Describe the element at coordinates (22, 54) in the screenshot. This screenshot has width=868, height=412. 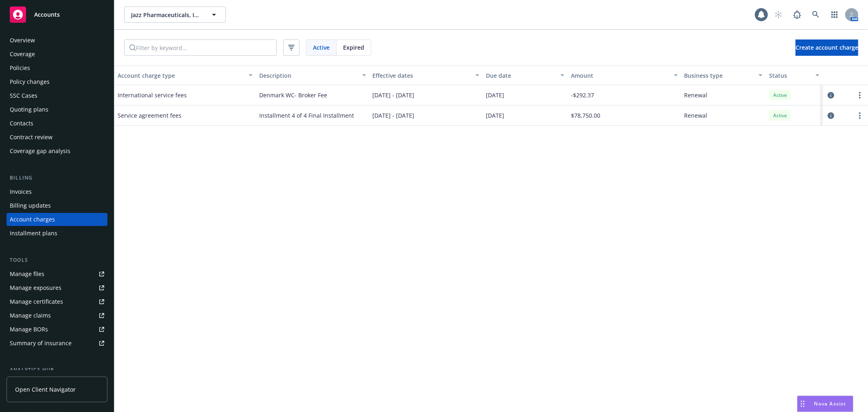
I see `div: Coverage` at that location.